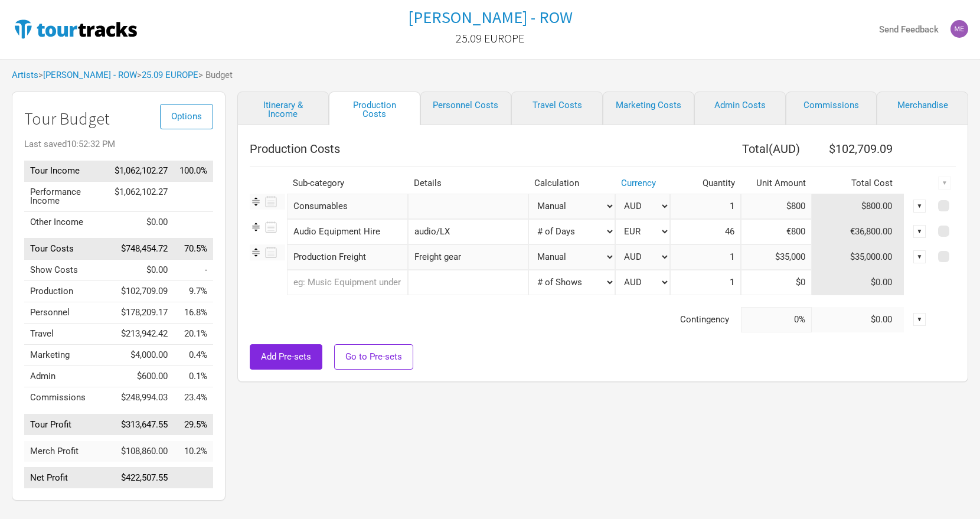 The height and width of the screenshot is (519, 980). Describe the element at coordinates (141, 451) in the screenshot. I see `td: $108,860.00` at that location.